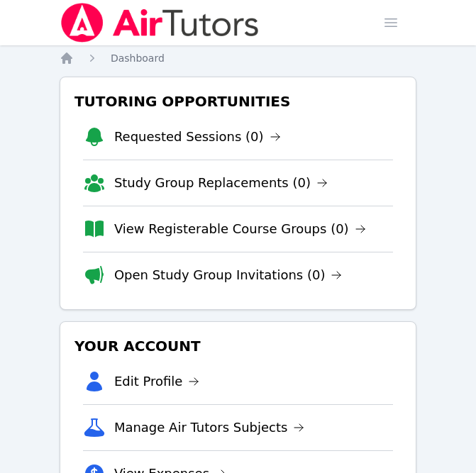 This screenshot has width=476, height=473. I want to click on a: Requested Sessions (0), so click(197, 137).